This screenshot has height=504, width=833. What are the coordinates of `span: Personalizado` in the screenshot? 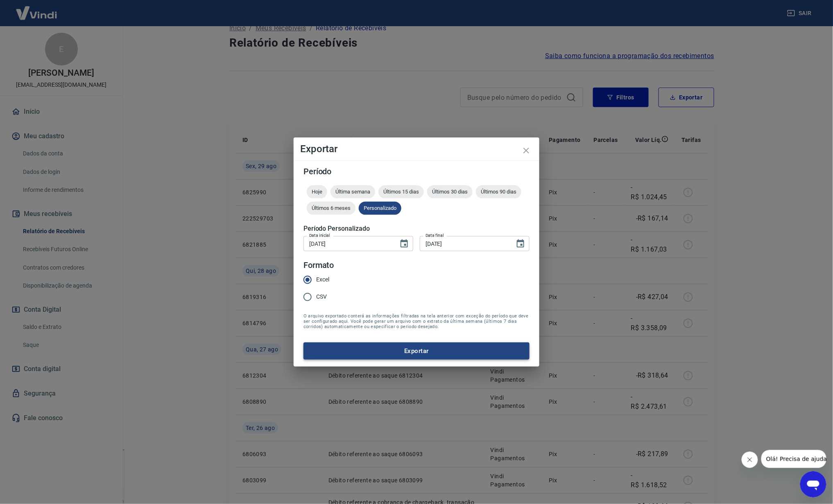 It's located at (380, 208).